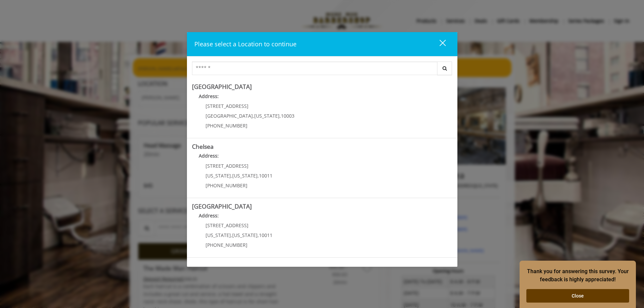  What do you see at coordinates (203, 146) in the screenshot?
I see `b: Chelsea` at bounding box center [203, 146].